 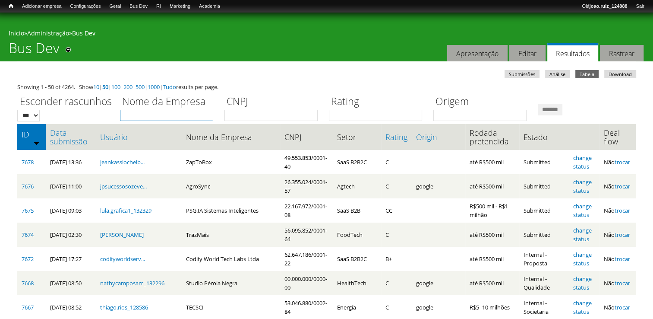 I want to click on a: Início, so click(x=11, y=6).